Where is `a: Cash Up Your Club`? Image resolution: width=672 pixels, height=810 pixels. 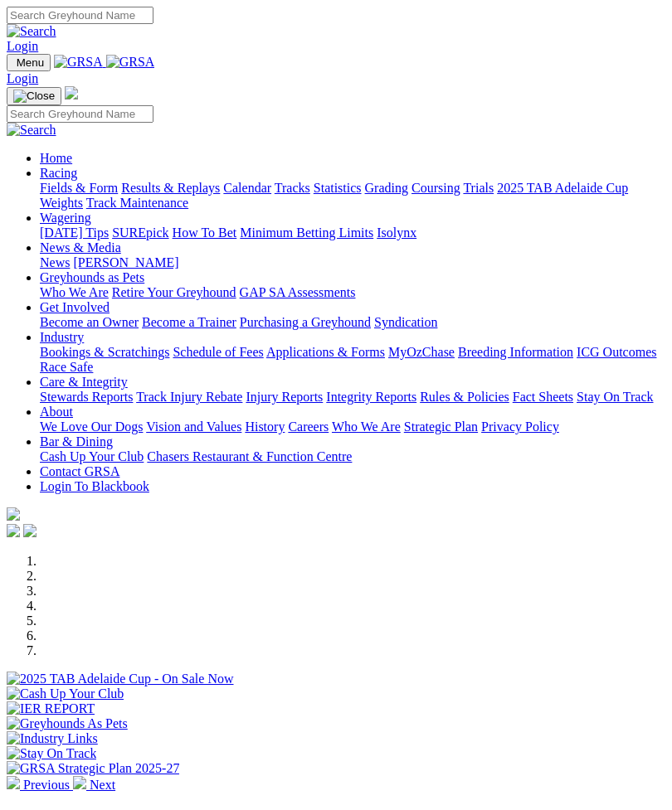
a: Cash Up Your Club is located at coordinates (91, 456).